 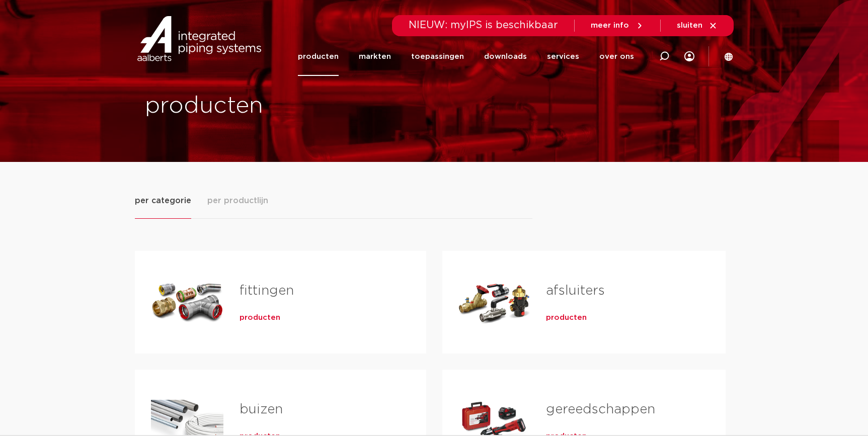 I want to click on h1: producten, so click(x=287, y=106).